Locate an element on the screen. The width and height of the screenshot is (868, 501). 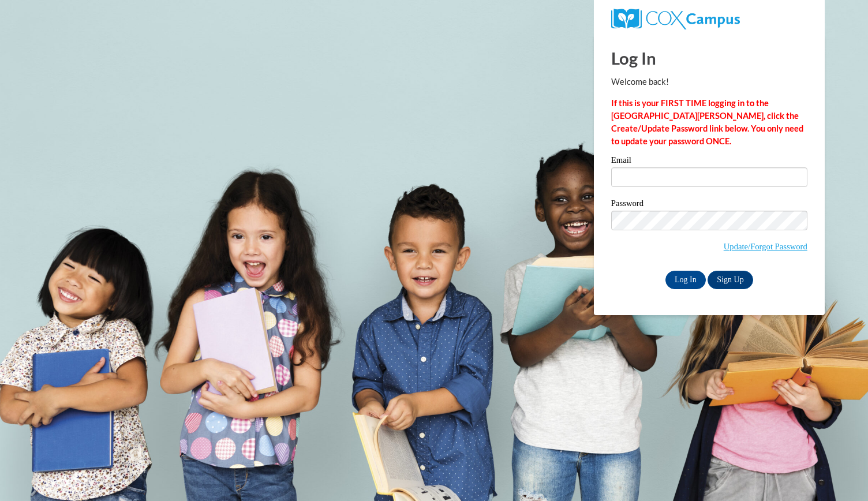
input: Log In is located at coordinates (685, 280).